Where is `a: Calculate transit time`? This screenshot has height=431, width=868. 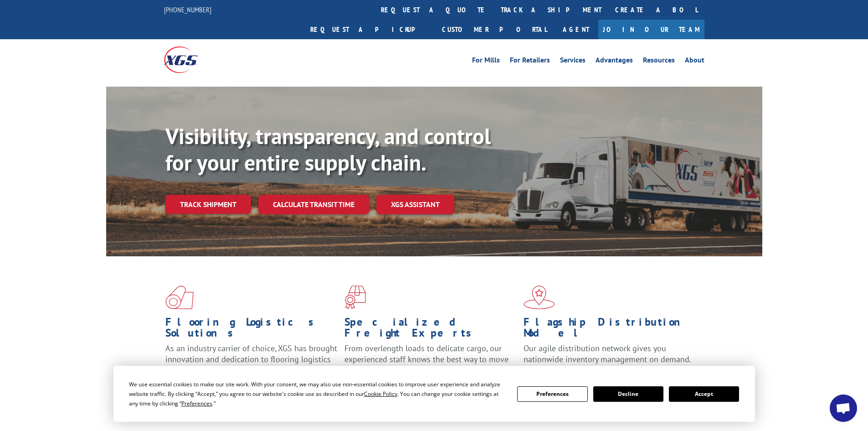
a: Calculate transit time is located at coordinates (313, 204).